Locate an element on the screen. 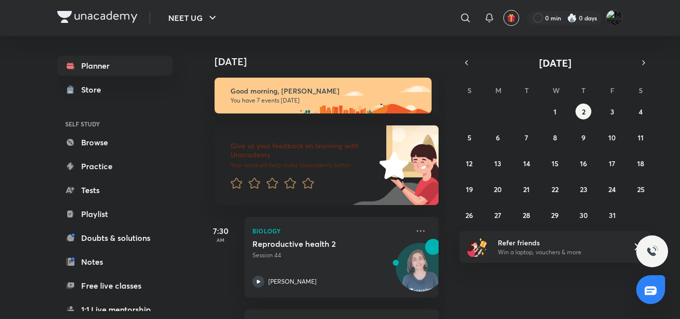  button: October 12, 2025 is located at coordinates (470, 163).